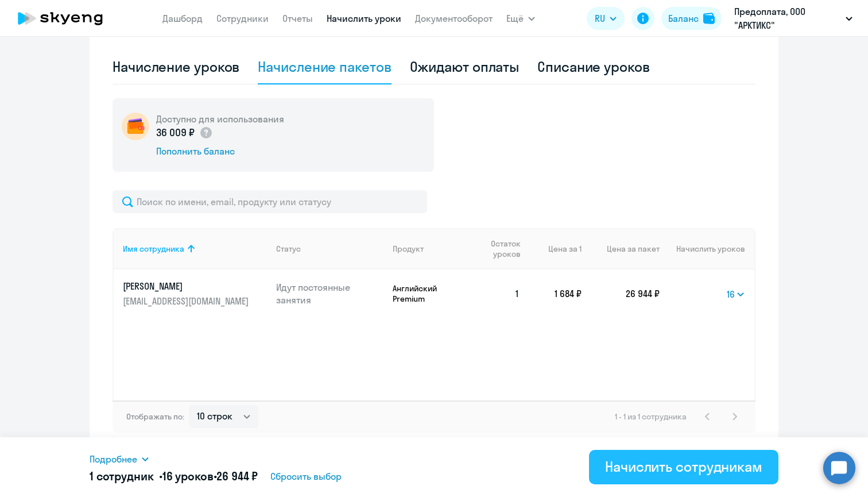  What do you see at coordinates (594, 67) in the screenshot?
I see `div: Списание уроков` at bounding box center [594, 67].